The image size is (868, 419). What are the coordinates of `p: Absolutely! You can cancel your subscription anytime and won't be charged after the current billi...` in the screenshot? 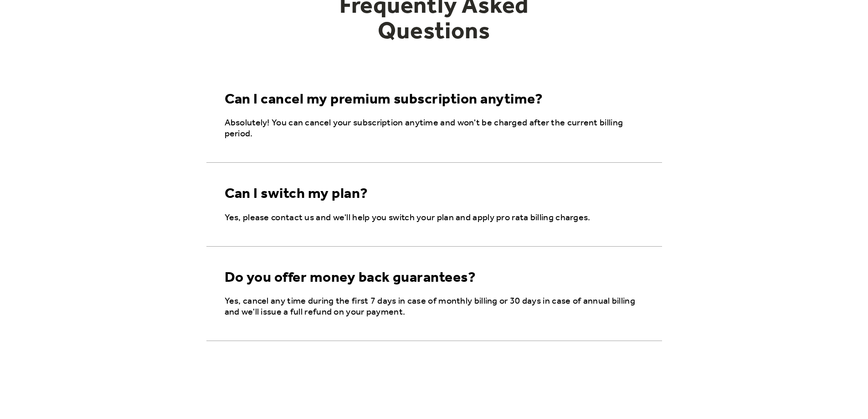 It's located at (436, 128).